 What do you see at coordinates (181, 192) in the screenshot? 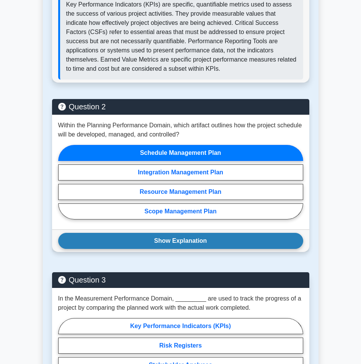
I see `label: Resource Management Plan` at bounding box center [181, 192].